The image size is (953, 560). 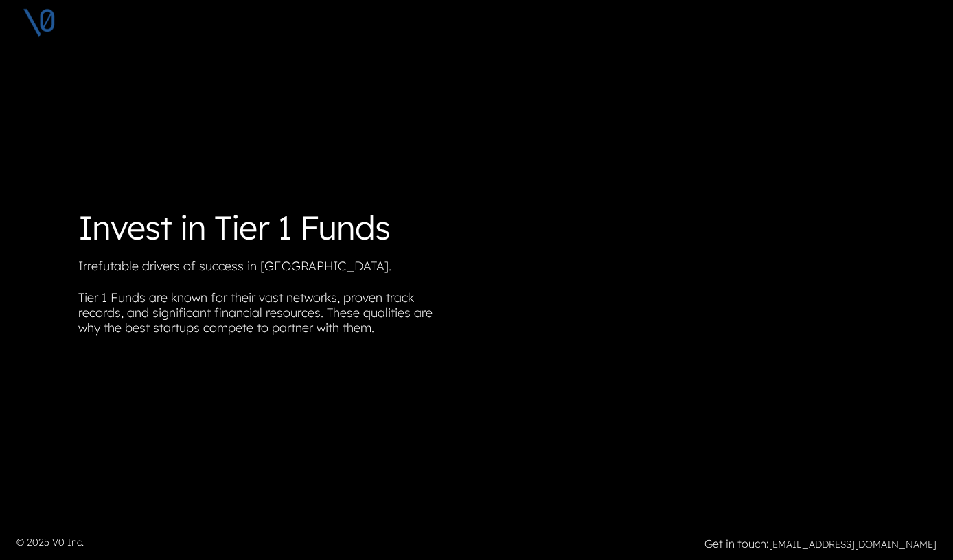 I want to click on h1: Invest in Tier 1 Funds, so click(x=272, y=228).